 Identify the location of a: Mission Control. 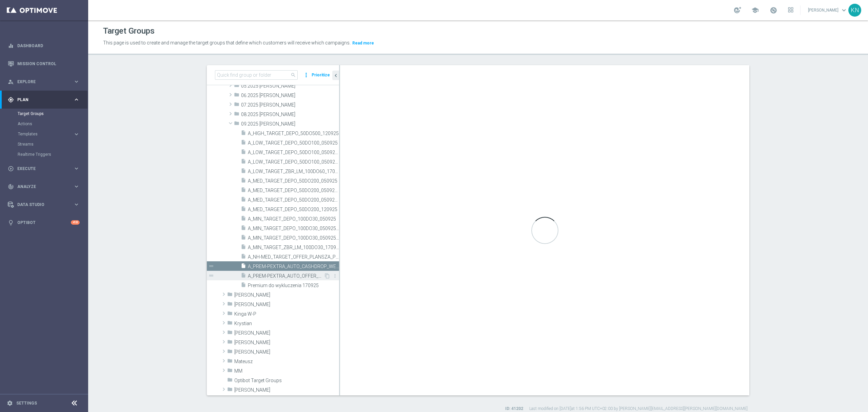
(49, 64).